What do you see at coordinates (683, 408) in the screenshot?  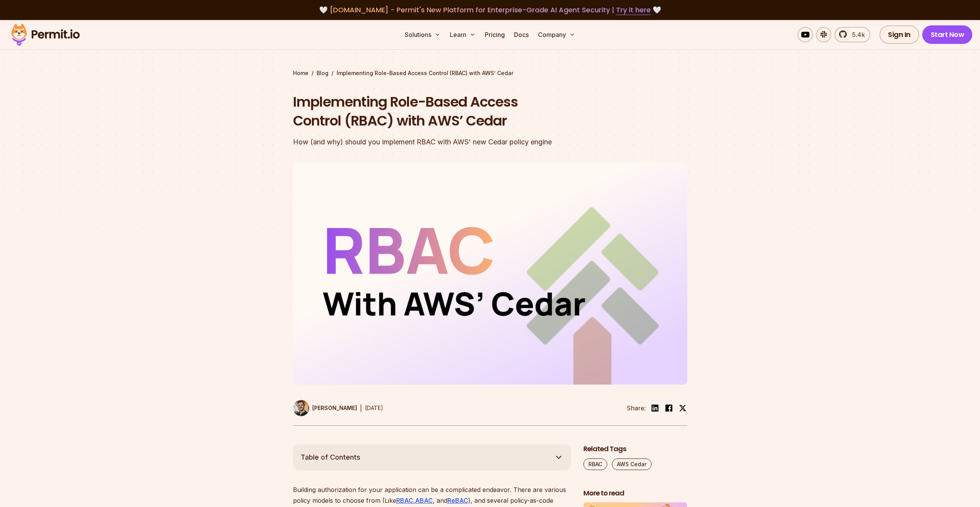 I see `button: twitter` at bounding box center [683, 408].